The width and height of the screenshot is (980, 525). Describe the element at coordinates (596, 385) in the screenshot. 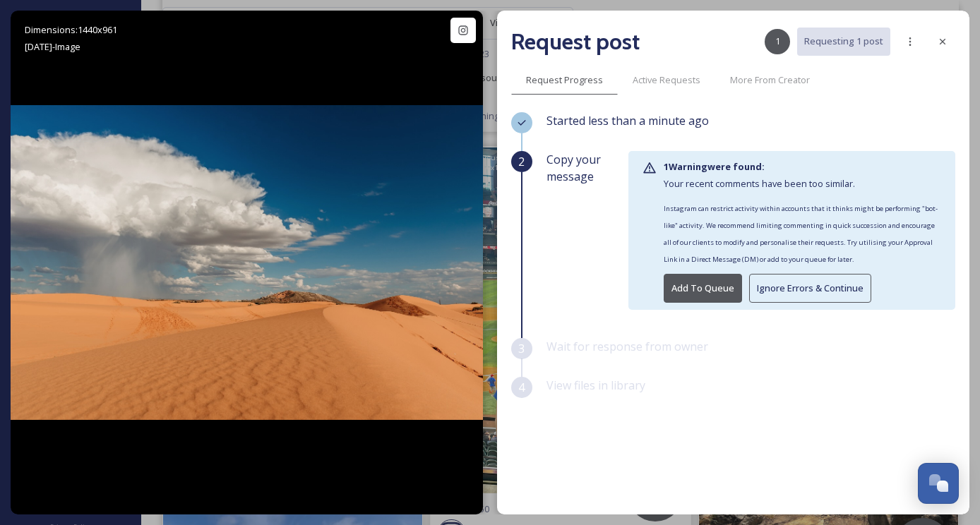

I see `span: View files in library` at that location.